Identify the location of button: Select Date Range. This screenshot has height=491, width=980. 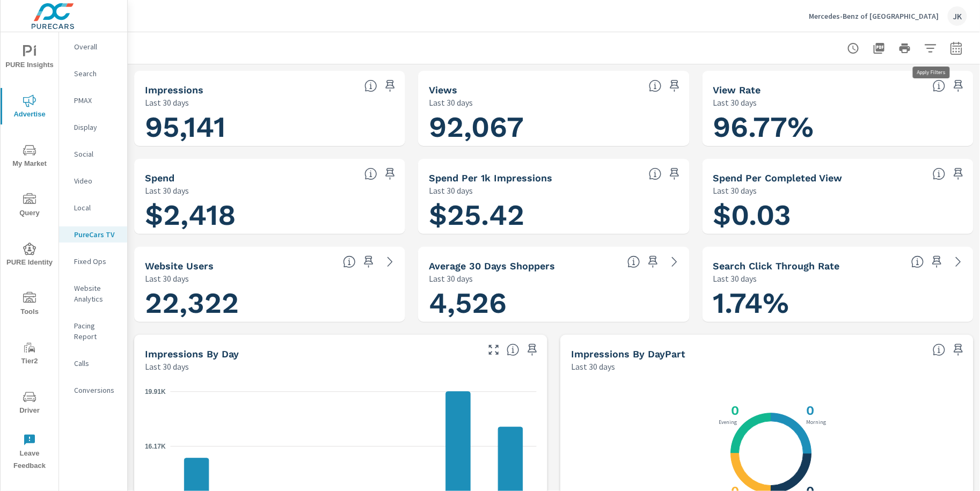
(957, 48).